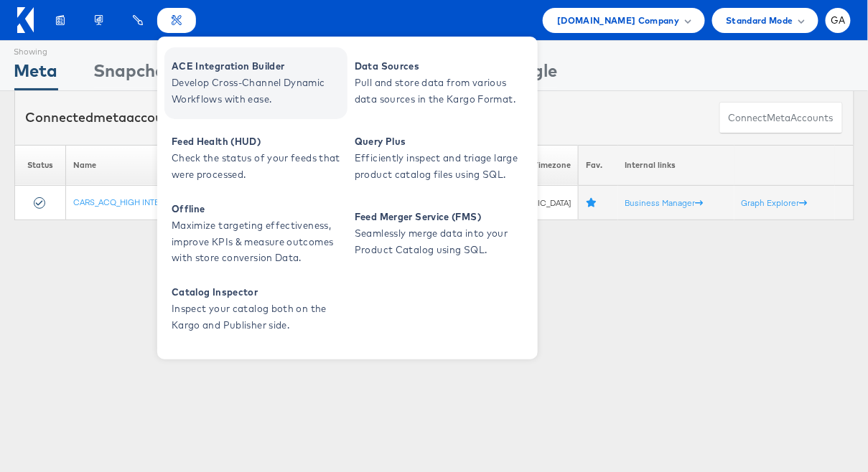  Describe the element at coordinates (255, 309) in the screenshot. I see `a: Catalog Inspector Inspect your catalog both on the Kargo and Publisher side.` at that location.